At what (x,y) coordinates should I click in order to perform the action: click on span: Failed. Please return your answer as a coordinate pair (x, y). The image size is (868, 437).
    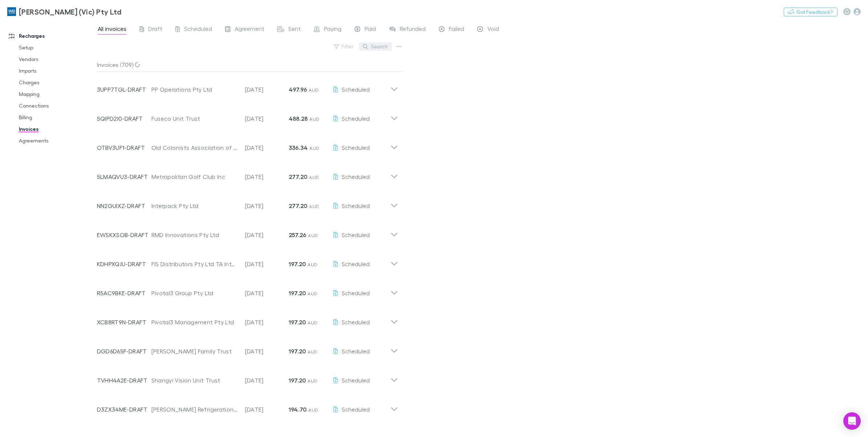
    Looking at the image, I should click on (457, 30).